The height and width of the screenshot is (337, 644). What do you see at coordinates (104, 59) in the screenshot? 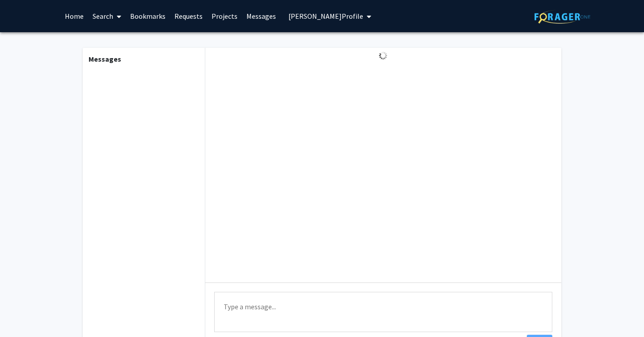
I see `b: Messages` at bounding box center [104, 59].